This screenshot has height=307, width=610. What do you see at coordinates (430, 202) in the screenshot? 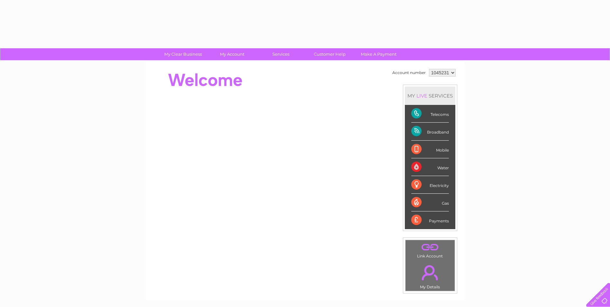
I see `div: Gas` at bounding box center [430, 202].